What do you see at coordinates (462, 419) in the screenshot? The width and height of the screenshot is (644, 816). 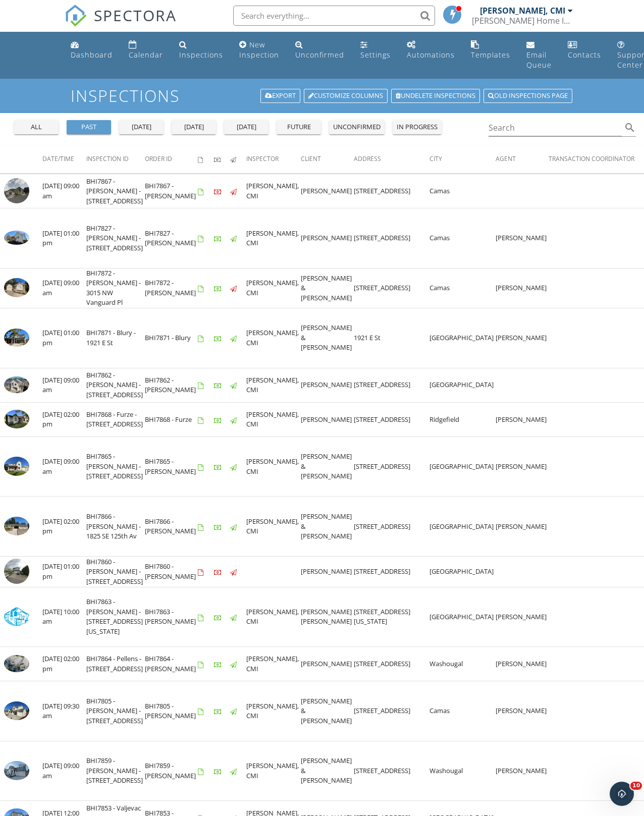 I see `td: Ridgefield` at bounding box center [462, 419].